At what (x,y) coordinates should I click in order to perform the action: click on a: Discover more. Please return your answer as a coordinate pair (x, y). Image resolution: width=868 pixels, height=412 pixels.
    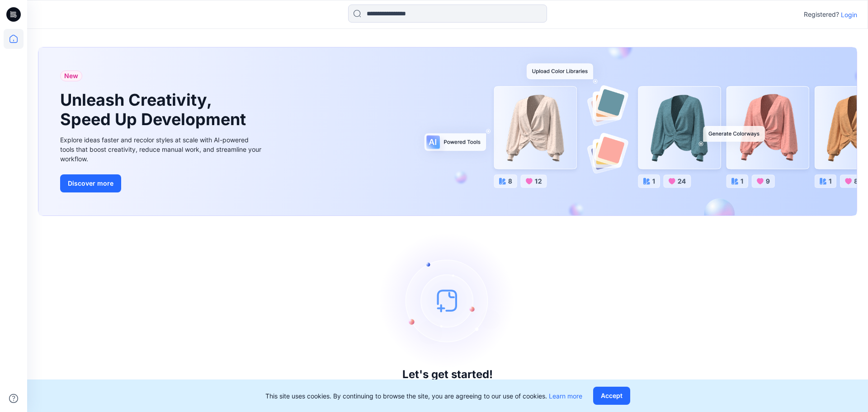
    Looking at the image, I should click on (162, 183).